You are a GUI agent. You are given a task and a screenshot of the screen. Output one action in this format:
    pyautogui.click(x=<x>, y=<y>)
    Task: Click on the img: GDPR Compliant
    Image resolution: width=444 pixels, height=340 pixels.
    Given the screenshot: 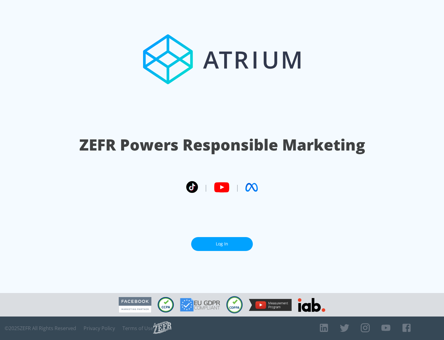 What is the action you would take?
    pyautogui.click(x=200, y=304)
    